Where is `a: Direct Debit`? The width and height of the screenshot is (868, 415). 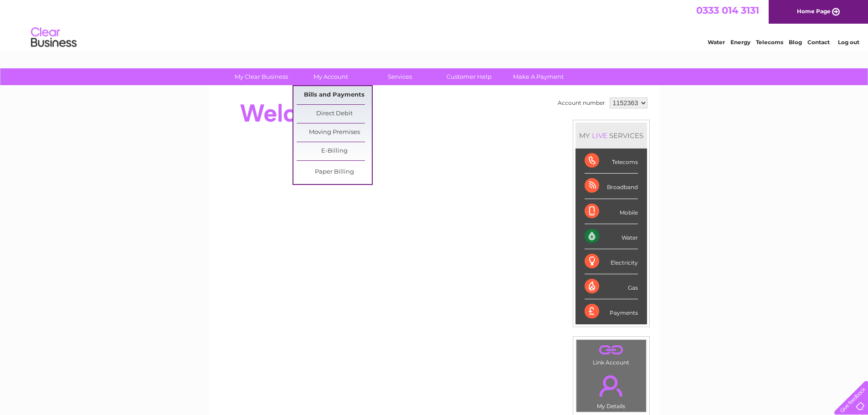
a: Direct Debit is located at coordinates (334, 114).